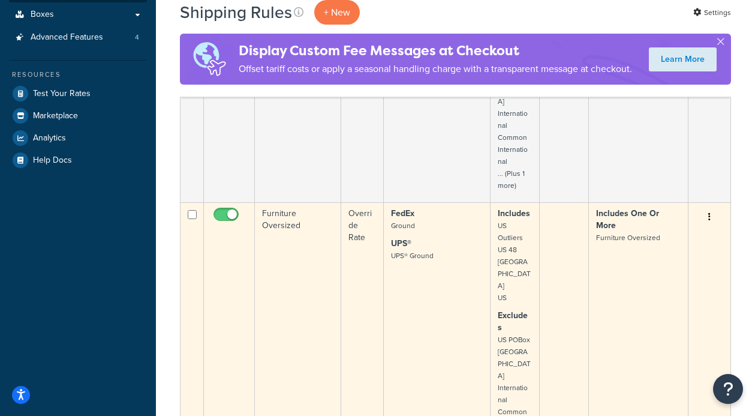  I want to click on strong: Includes, so click(514, 213).